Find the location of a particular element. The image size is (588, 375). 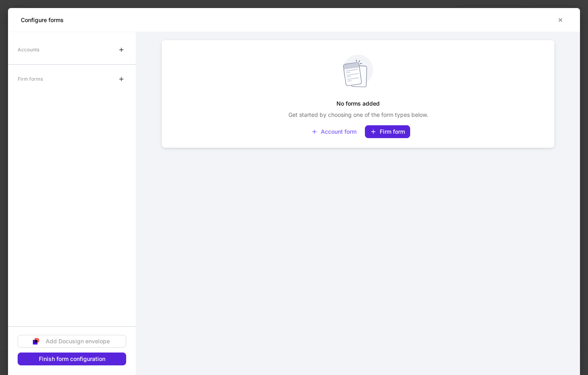

button: Finish form configuration is located at coordinates (72, 359).